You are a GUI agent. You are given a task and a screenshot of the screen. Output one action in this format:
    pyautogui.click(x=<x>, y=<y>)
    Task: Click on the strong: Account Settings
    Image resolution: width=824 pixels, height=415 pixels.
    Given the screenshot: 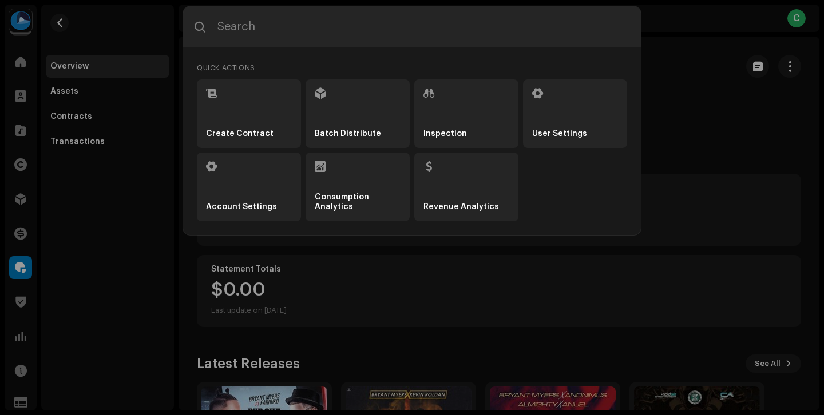 What is the action you would take?
    pyautogui.click(x=241, y=207)
    